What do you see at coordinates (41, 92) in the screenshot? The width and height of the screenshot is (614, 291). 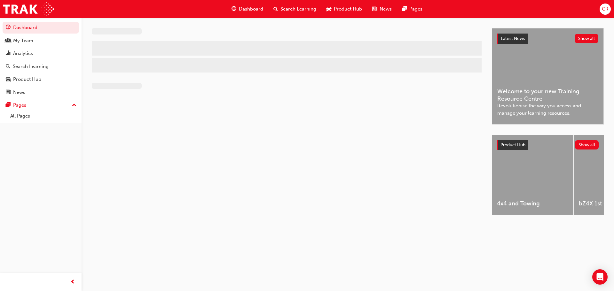 I see `a: News` at bounding box center [41, 92].